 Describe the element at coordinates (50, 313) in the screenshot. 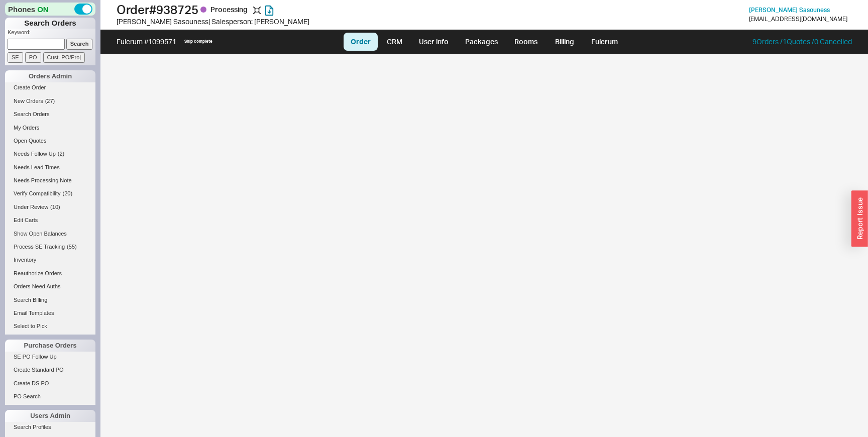

I see `a: Email Templates` at that location.